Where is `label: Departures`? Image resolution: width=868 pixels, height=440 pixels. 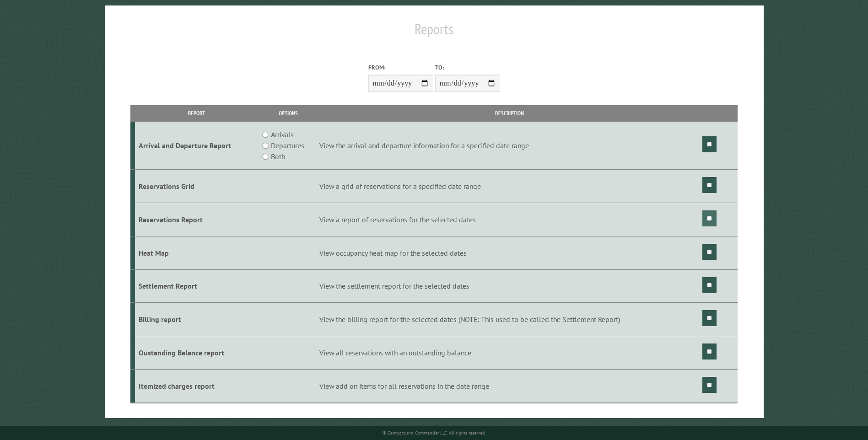 label: Departures is located at coordinates (287, 145).